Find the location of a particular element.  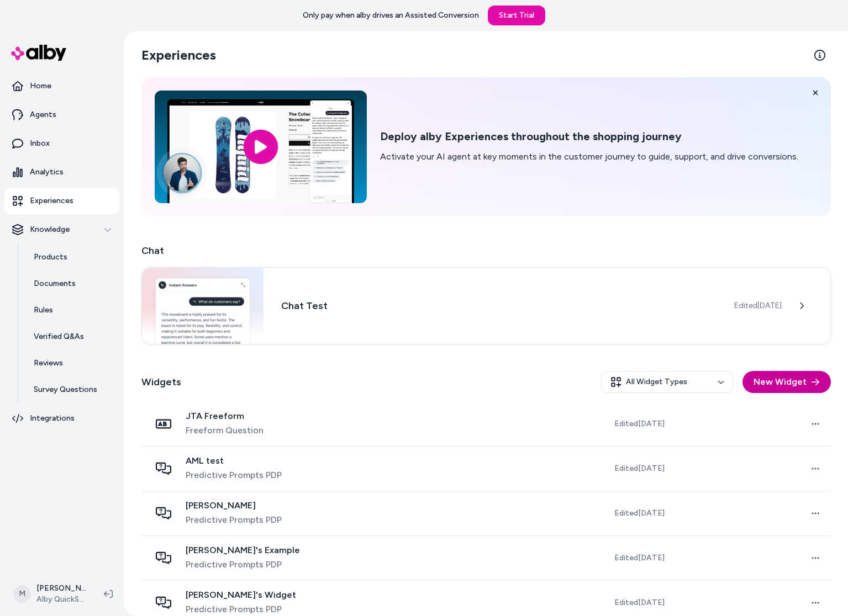

a: Survey Questions is located at coordinates (71, 390).